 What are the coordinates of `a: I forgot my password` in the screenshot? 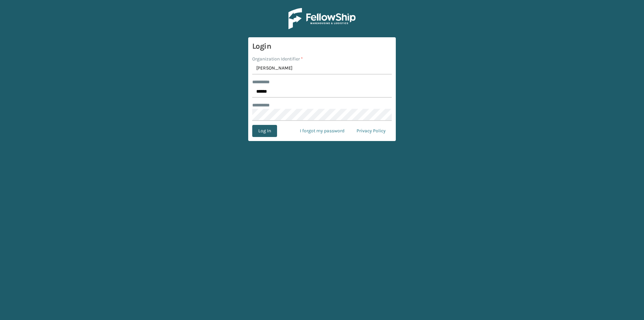 It's located at (322, 131).